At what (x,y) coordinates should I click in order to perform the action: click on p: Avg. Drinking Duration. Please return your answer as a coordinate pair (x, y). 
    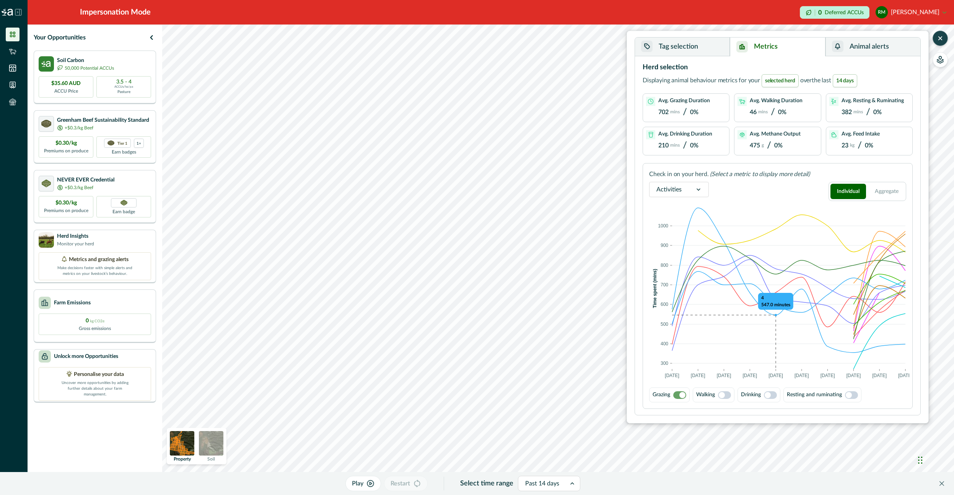
    Looking at the image, I should click on (685, 134).